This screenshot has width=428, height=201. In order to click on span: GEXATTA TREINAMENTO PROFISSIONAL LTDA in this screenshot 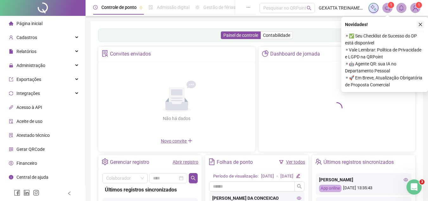, I will do `click(342, 8)`.